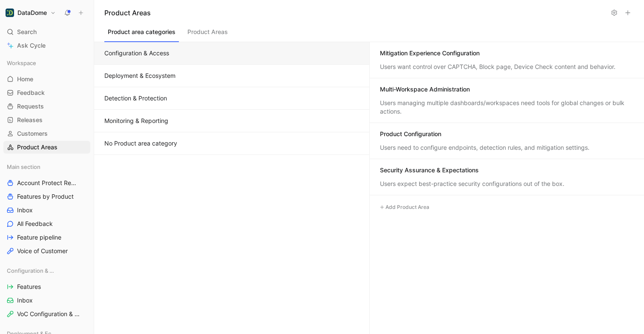 The height and width of the screenshot is (334, 644). Describe the element at coordinates (47, 134) in the screenshot. I see `a: Customers` at that location.